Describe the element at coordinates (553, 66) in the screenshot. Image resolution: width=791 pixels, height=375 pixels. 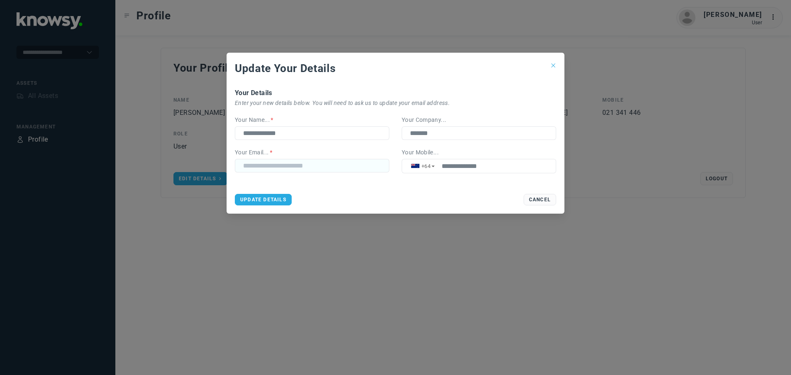
I see `button: Close this dialog` at that location.